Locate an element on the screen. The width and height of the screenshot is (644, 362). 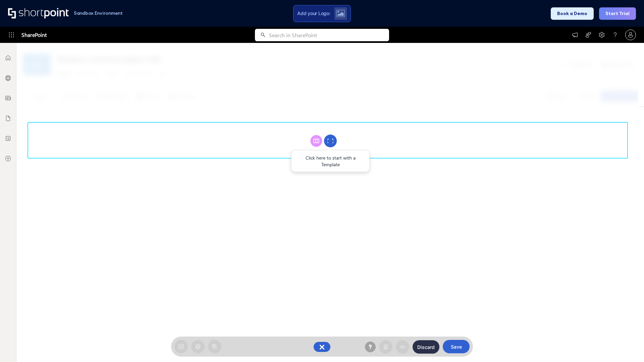
h1: Sandbox Environment is located at coordinates (98, 13).